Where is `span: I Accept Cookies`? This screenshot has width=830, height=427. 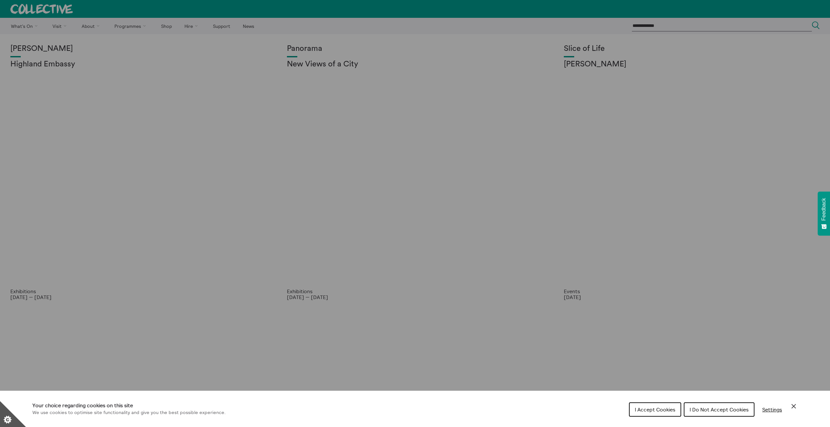 span: I Accept Cookies is located at coordinates (655, 410).